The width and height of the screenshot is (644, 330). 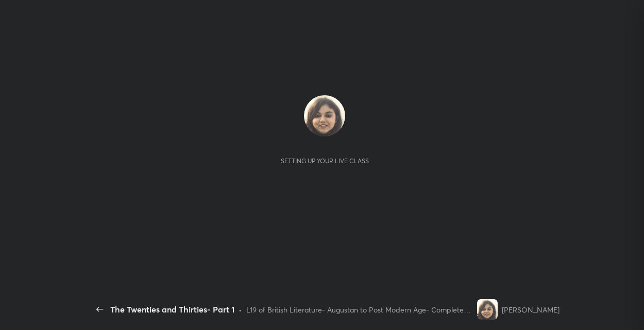 What do you see at coordinates (172, 309) in the screenshot?
I see `div: The Twenties and Thirties- Part 1` at bounding box center [172, 309].